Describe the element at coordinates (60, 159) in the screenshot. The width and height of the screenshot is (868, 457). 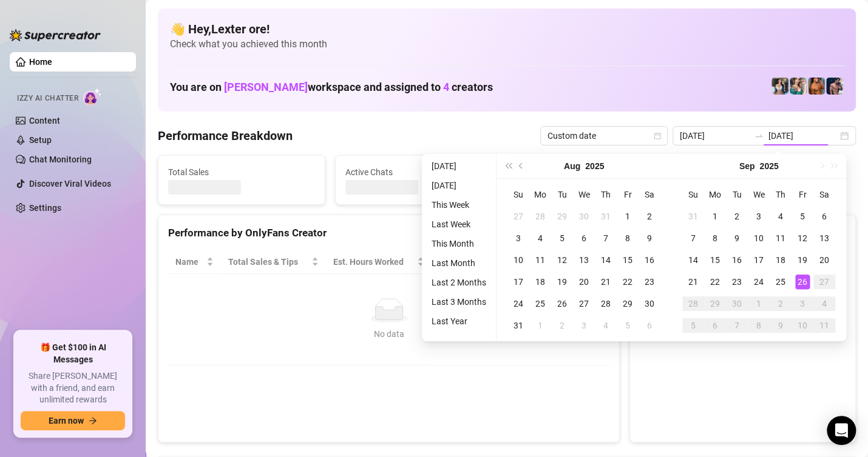
I see `a: Chat Monitoring` at that location.